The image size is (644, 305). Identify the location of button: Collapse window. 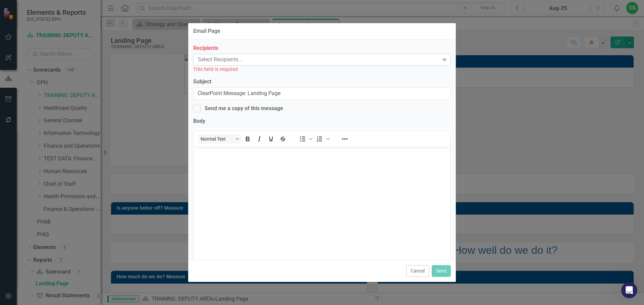
(208, 9).